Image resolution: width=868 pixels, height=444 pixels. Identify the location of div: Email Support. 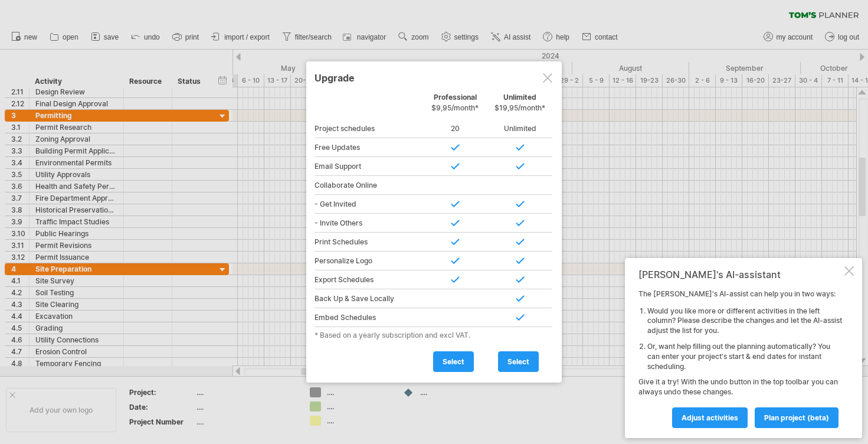
(368, 167).